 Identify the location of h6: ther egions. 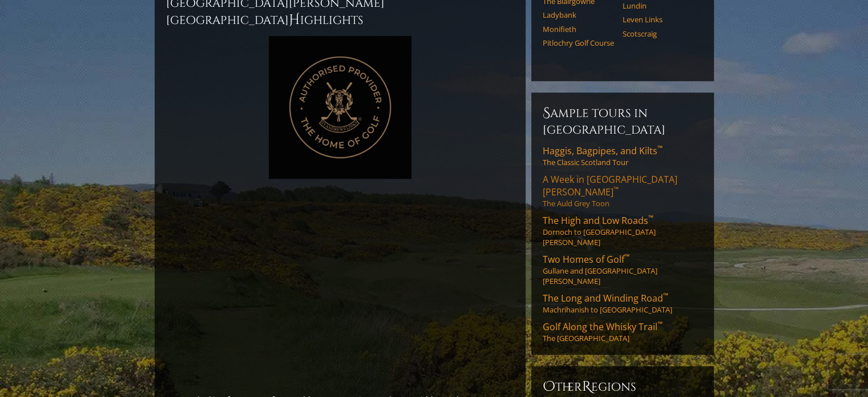
(623, 387).